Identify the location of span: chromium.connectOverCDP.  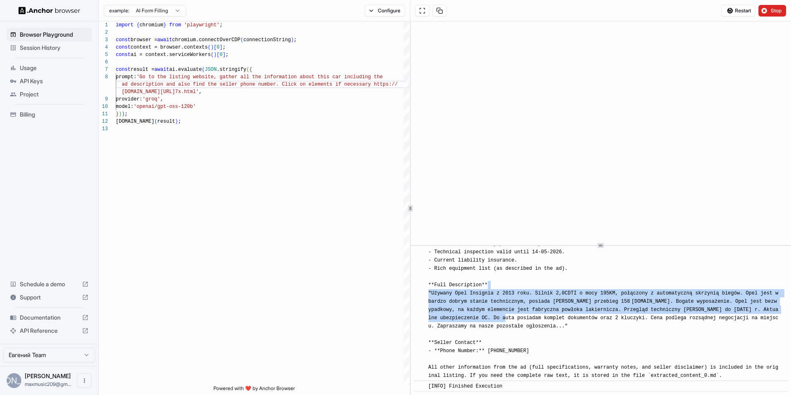
(206, 40).